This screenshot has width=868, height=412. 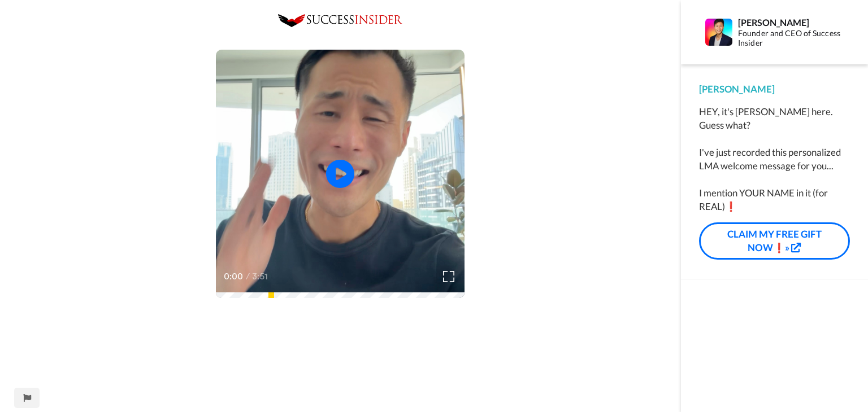 I want to click on img: Profile Image, so click(x=719, y=32).